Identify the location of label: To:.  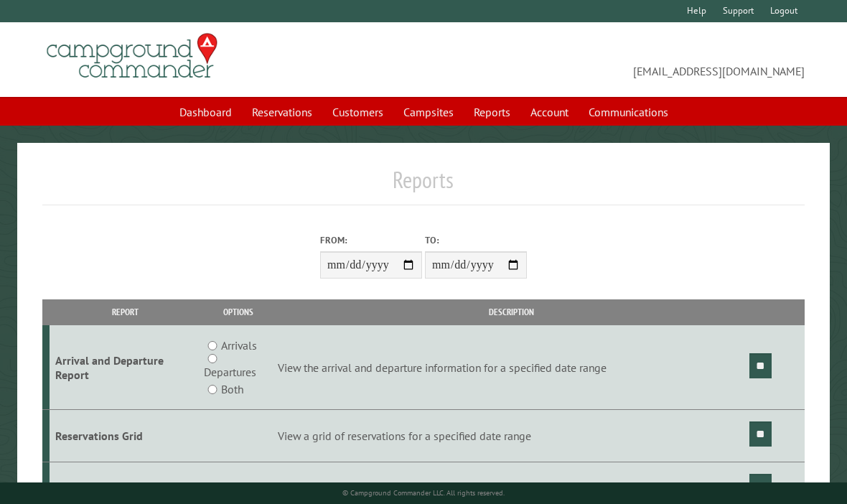
(476, 240).